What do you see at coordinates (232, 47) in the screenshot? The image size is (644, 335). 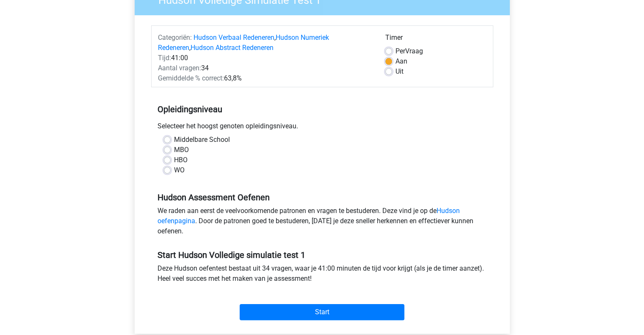 I see `a: Hudson Abstract Redeneren` at bounding box center [232, 47].